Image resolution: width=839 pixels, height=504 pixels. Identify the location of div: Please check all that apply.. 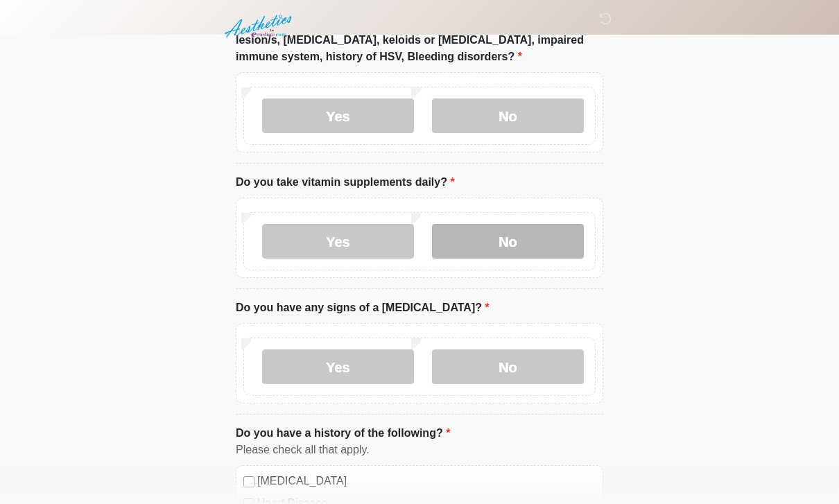
(420, 450).